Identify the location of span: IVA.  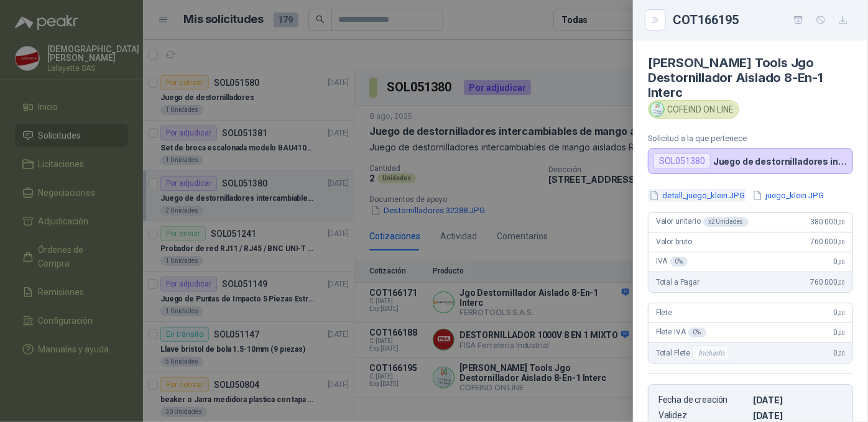
(671, 262).